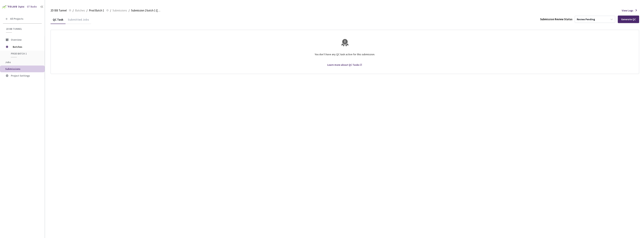  Describe the element at coordinates (343, 65) in the screenshot. I see `div: Learn more about QC Tasks` at that location.